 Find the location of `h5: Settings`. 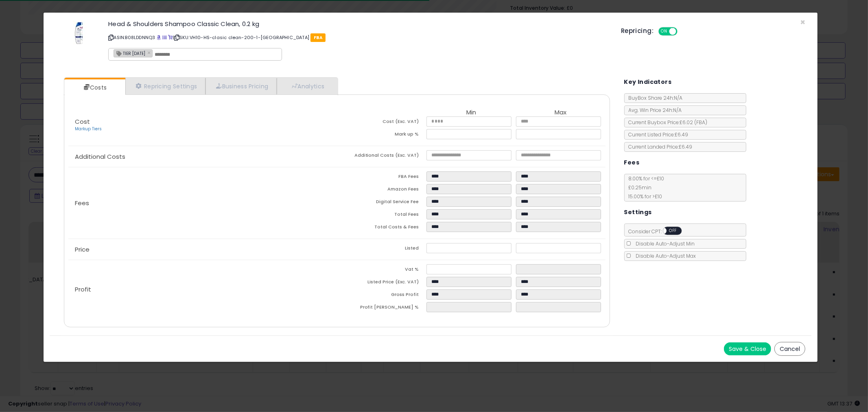

h5: Settings is located at coordinates (638, 212).